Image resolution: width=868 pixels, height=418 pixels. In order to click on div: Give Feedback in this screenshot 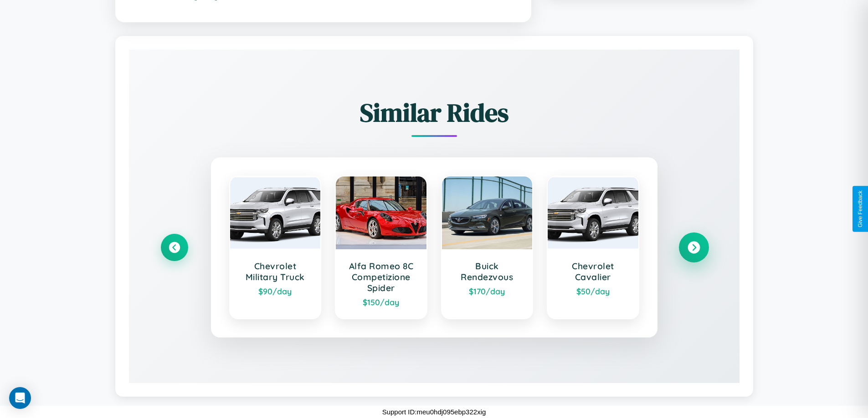, I will do `click(860, 209)`.